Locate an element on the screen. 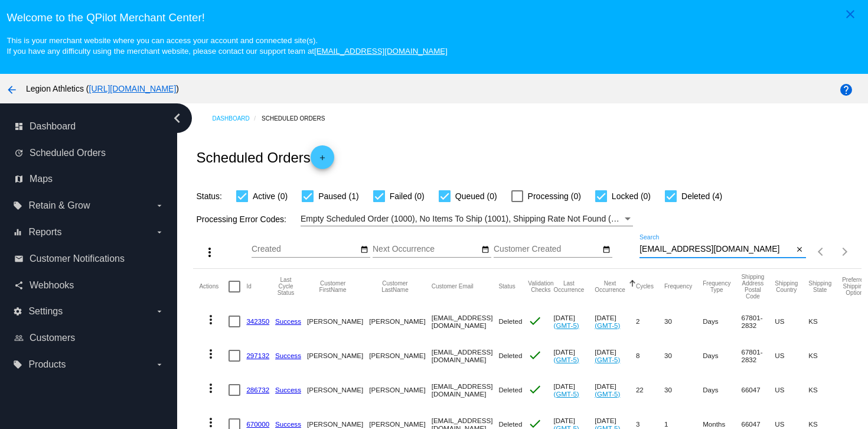 This screenshot has height=429, width=868. a: email Customer Notifications is located at coordinates (89, 259).